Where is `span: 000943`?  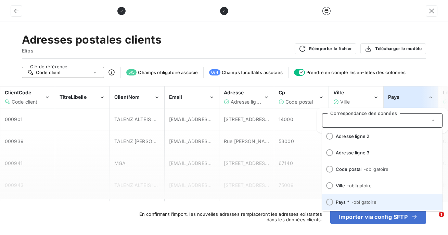
span: 000943 is located at coordinates (14, 185).